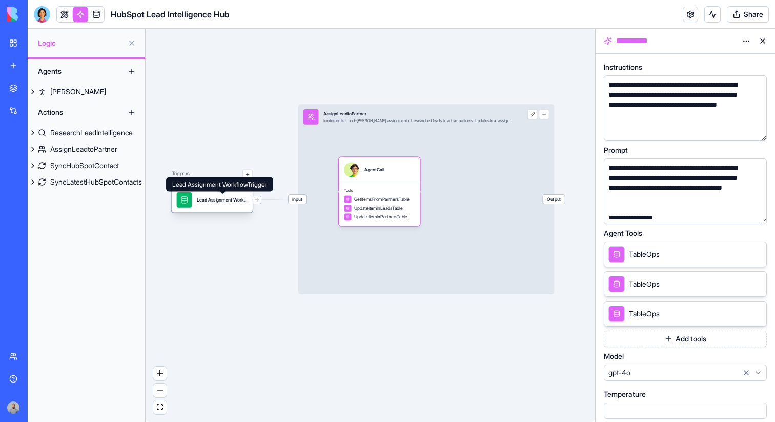 The width and height of the screenshot is (775, 422). Describe the element at coordinates (275, 199) in the screenshot. I see `g: Edge from 6898f10b84c09830ae69a871 to 6898f0e5d5714d78aa8e3c15` at that location.